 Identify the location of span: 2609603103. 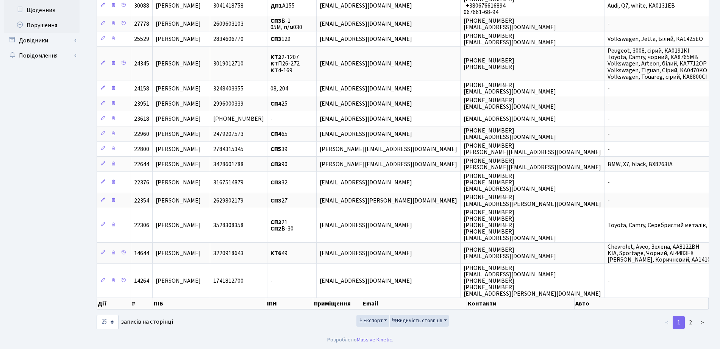
(229, 24).